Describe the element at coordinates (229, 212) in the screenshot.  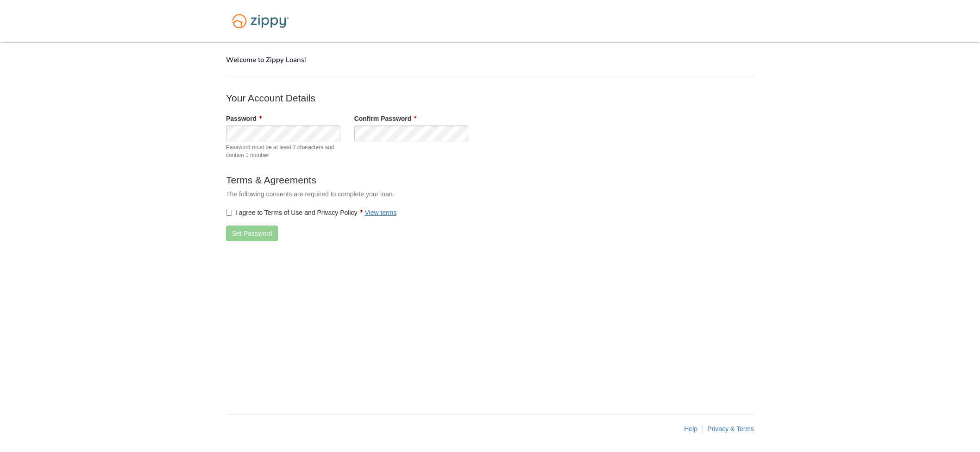
I see `input: I agree to Terms of Use and Privacy PolicyView terms` at that location.